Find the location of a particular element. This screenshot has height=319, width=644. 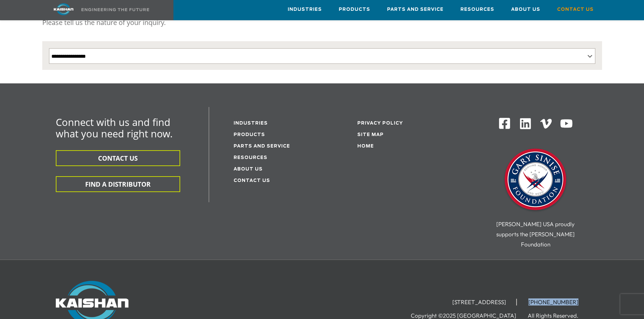

a: Home is located at coordinates (365, 146).